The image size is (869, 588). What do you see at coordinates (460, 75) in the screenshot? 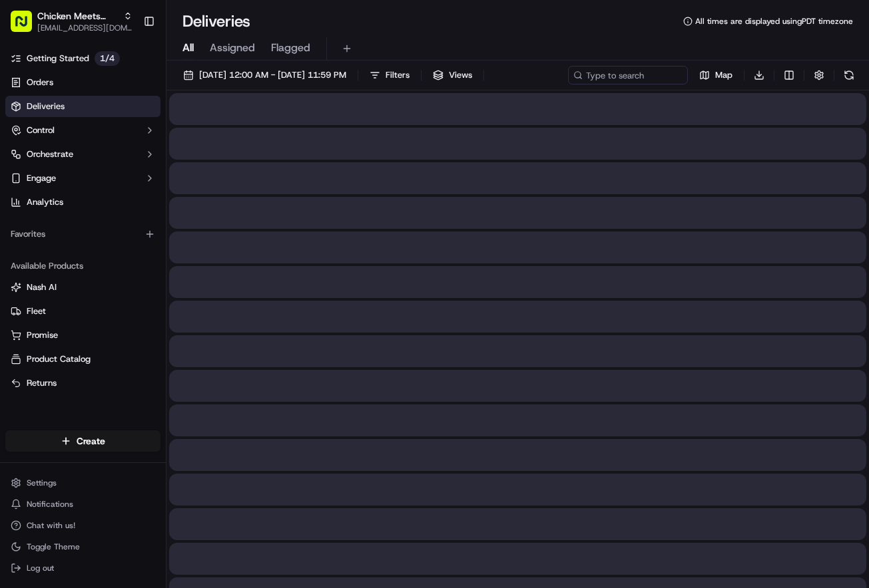
I see `span: Views` at bounding box center [460, 75].